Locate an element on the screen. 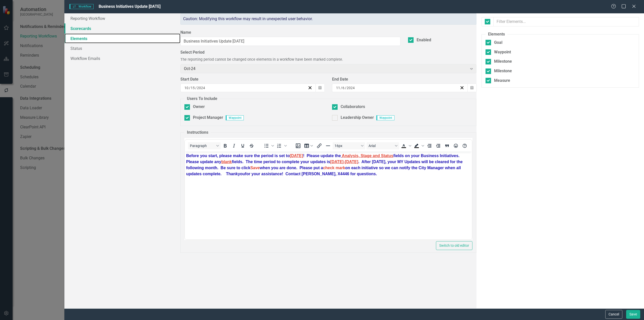 The width and height of the screenshot is (644, 320). span: blank is located at coordinates (42, 10).